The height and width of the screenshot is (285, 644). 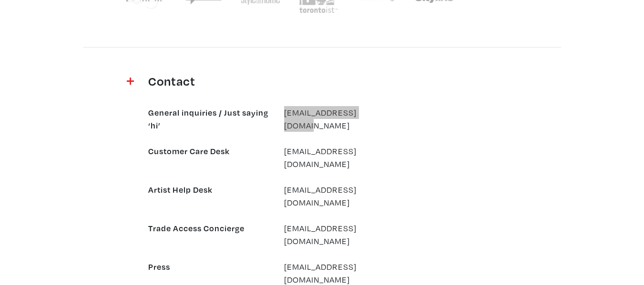 What do you see at coordinates (130, 81) in the screenshot?
I see `img: plus.svg` at bounding box center [130, 81].